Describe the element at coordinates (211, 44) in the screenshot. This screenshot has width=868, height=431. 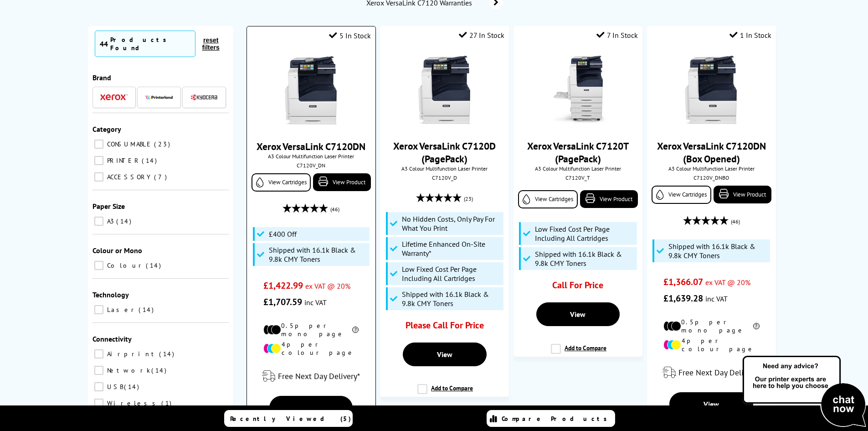
I see `button: reset filters` at that location.